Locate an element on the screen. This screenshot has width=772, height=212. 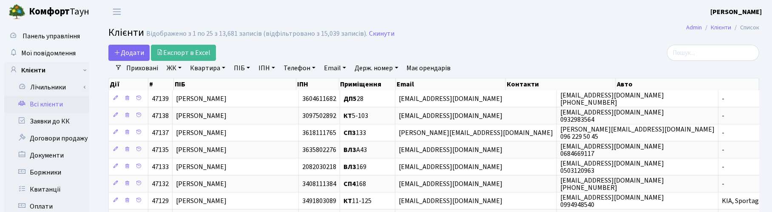
span: 47133 is located at coordinates (160, 167).